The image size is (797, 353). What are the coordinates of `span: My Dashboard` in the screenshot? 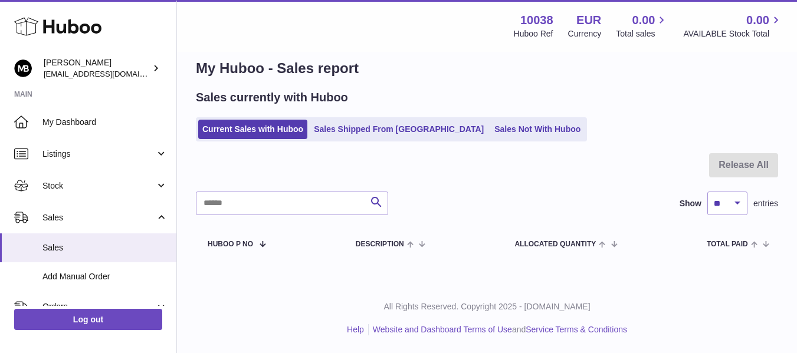 It's located at (105, 122).